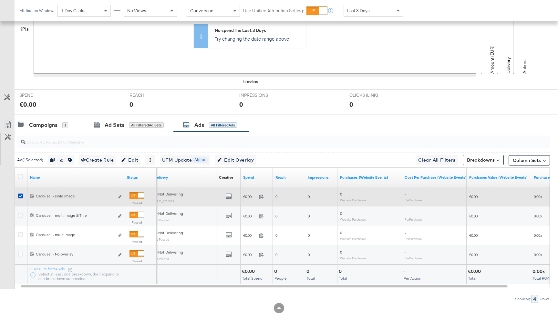 This screenshot has width=558, height=320. Describe the element at coordinates (75, 196) in the screenshot. I see `div: Carousel - sinle image` at that location.